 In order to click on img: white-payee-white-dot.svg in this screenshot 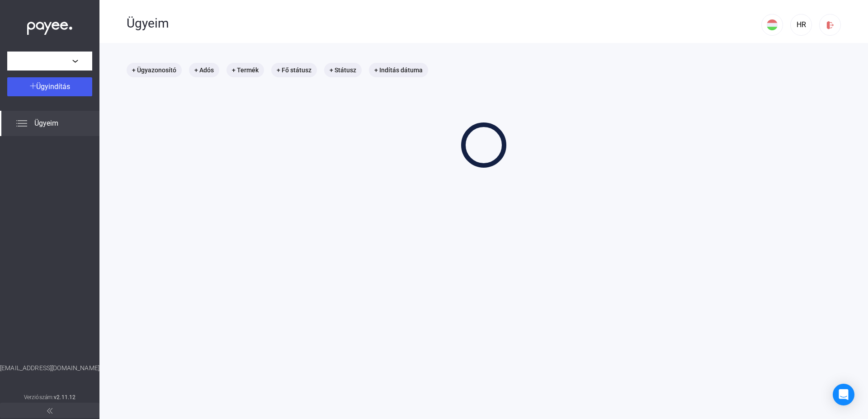, I will do `click(49, 26)`.